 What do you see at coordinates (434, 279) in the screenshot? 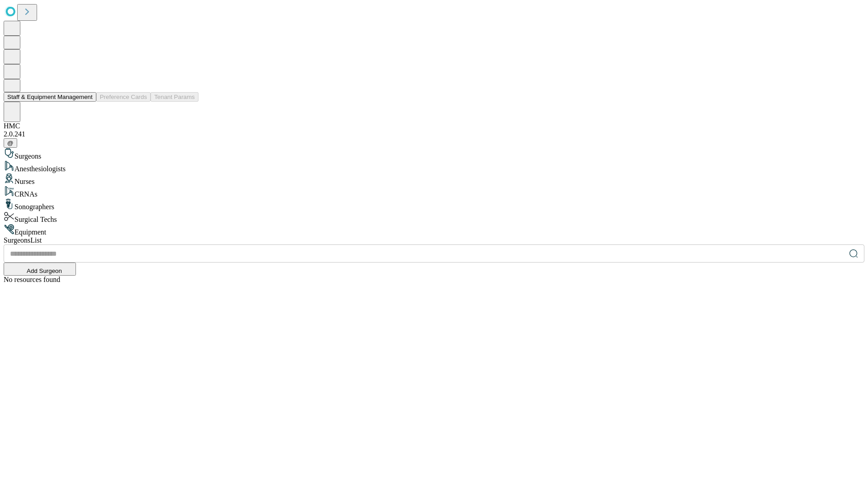
I see `div: No resources found` at bounding box center [434, 279].